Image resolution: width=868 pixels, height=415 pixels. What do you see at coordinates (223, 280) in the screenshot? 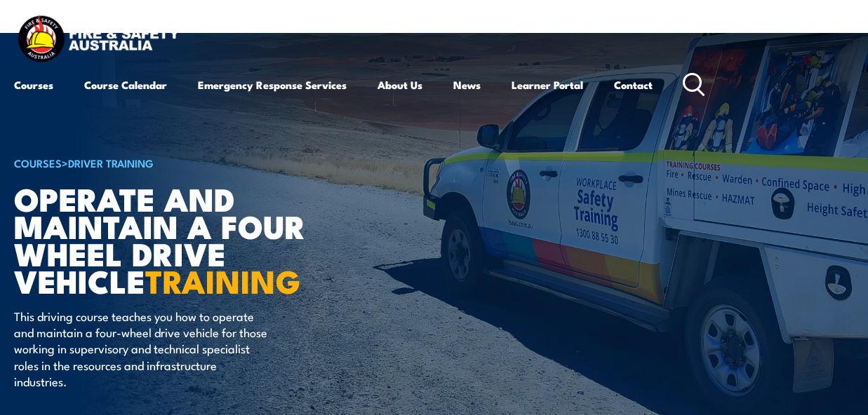
I see `strong: TRAINING` at bounding box center [223, 280].